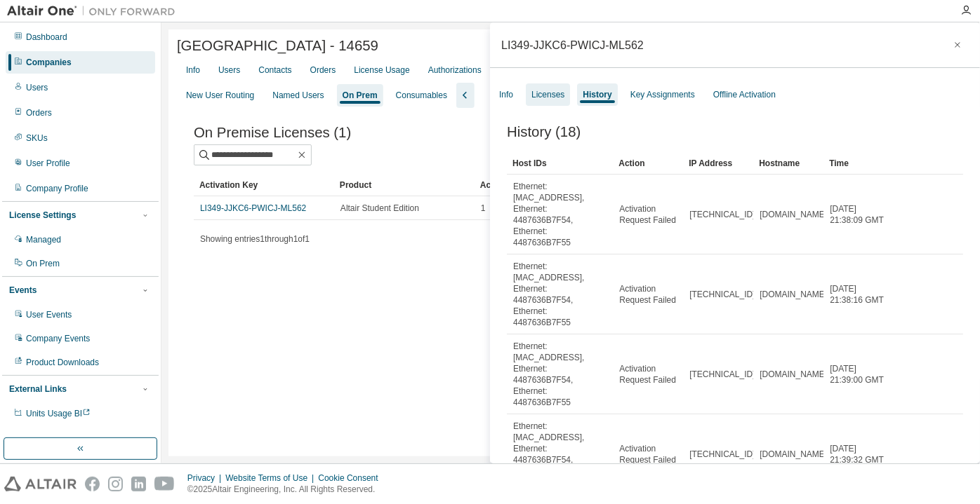 This screenshot has height=504, width=980. What do you see at coordinates (648, 164) in the screenshot?
I see `div: Action` at bounding box center [648, 164].